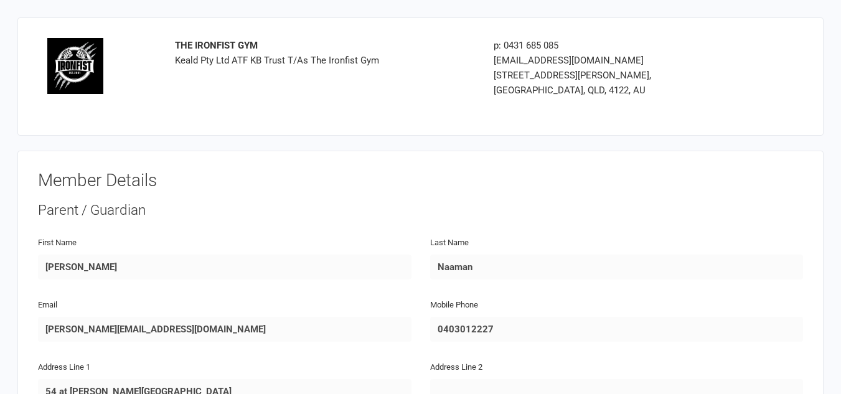  Describe the element at coordinates (420, 210) in the screenshot. I see `div: Parent / Guardian` at that location.